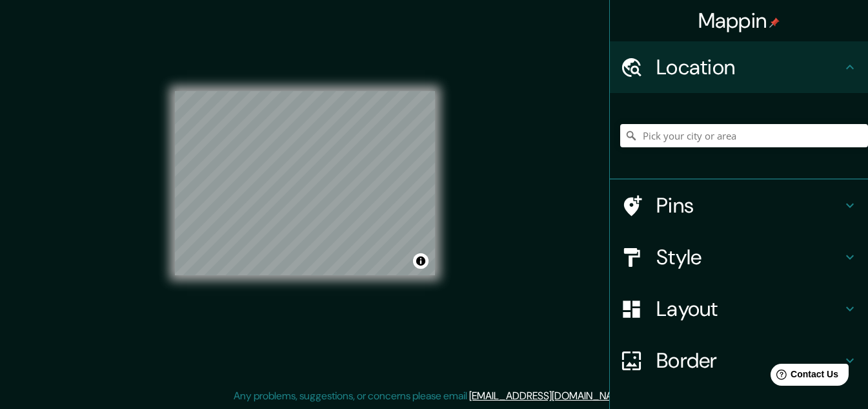 Image resolution: width=868 pixels, height=409 pixels. Describe the element at coordinates (749, 67) in the screenshot. I see `h4: Location` at that location.